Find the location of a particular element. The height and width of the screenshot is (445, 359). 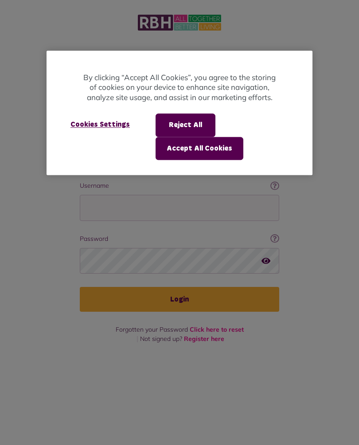

button: Reject All is located at coordinates (185, 125).